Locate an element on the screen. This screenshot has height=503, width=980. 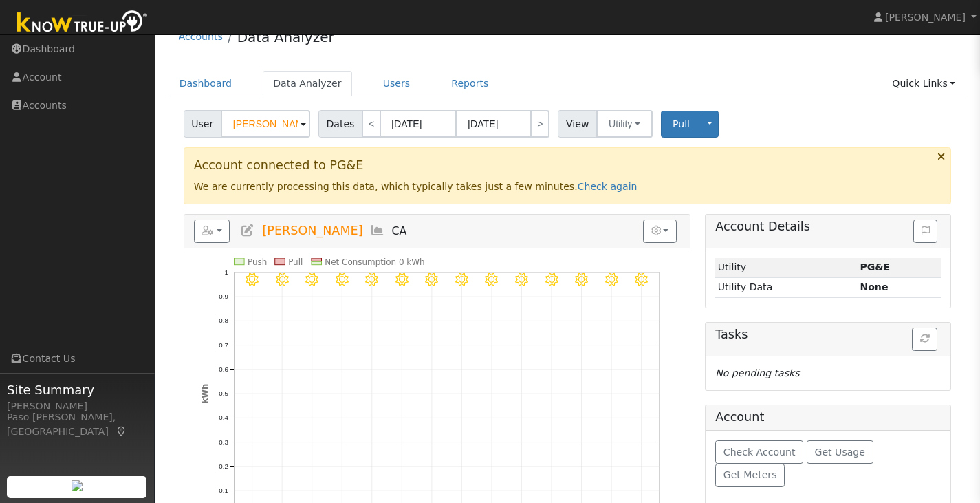
i: 8/30 - Clear is located at coordinates (251, 279).